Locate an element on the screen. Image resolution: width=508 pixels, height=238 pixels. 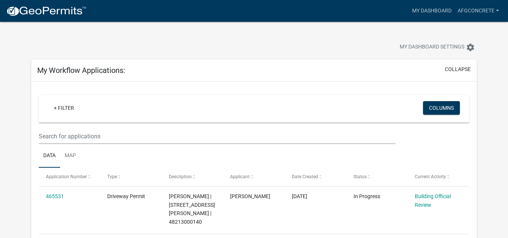
span: Description is located at coordinates (180, 177).